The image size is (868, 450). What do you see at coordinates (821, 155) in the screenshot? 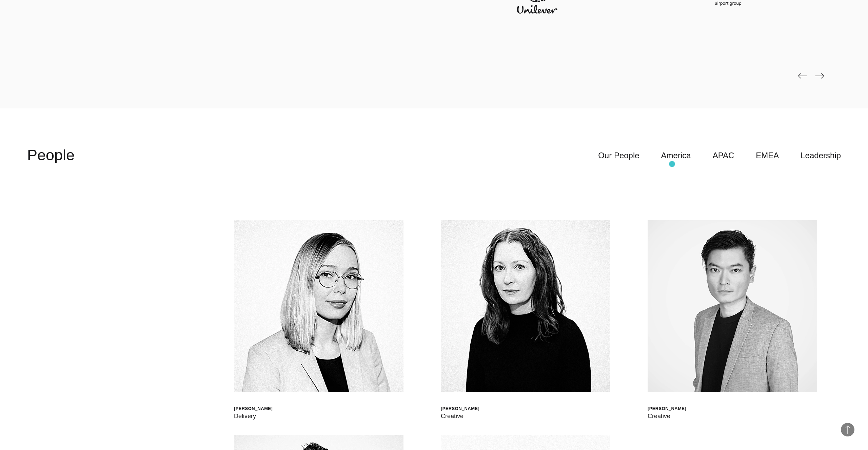
I see `a: Leadership` at bounding box center [821, 155].